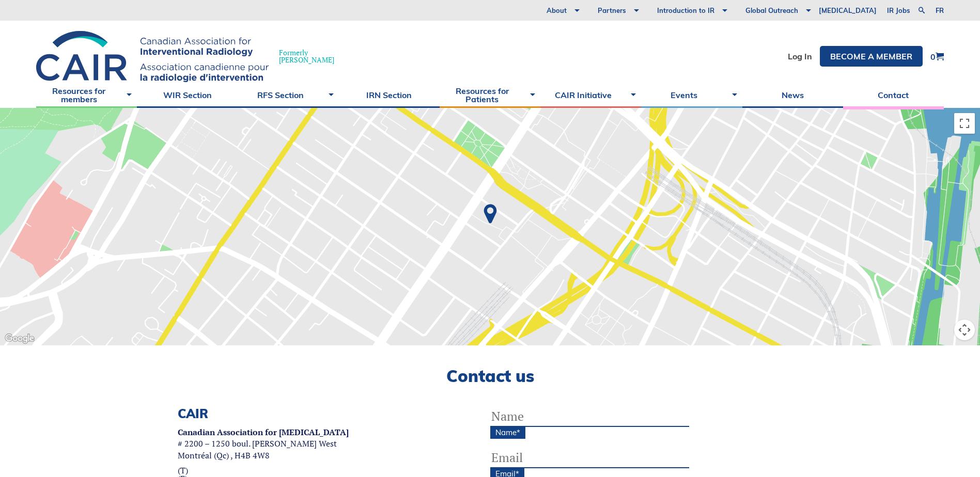  Describe the element at coordinates (691, 95) in the screenshot. I see `a: Events` at that location.